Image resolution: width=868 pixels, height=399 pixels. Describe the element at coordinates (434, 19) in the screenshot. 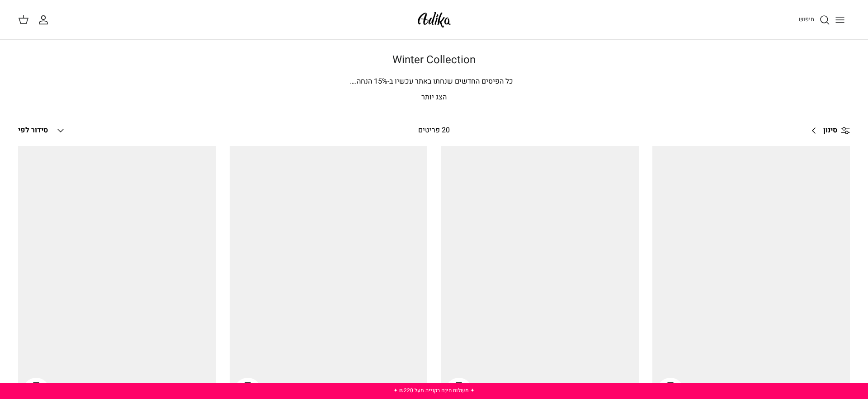

I see `a: Adika IL` at that location.